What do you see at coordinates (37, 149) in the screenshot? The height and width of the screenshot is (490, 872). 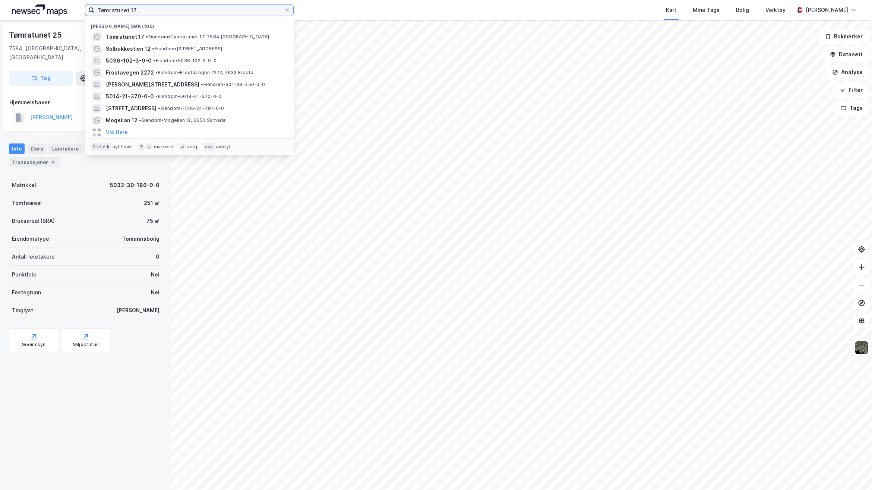 I see `div: Eiere` at bounding box center [37, 149].